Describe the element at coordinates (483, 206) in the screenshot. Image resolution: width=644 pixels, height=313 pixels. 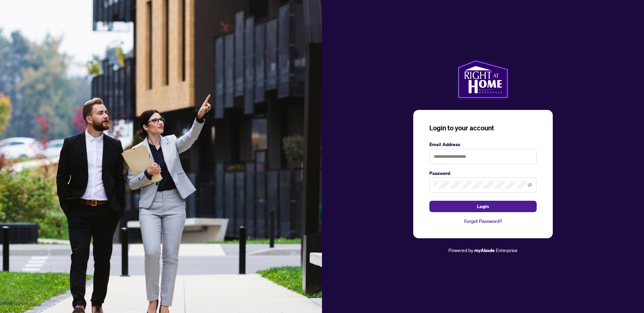
I see `button: Login` at that location.